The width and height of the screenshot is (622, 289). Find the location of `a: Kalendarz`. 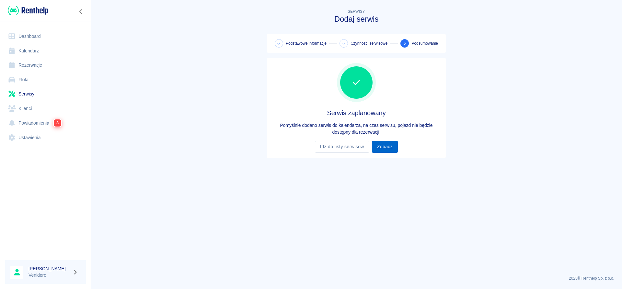

a: Kalendarz is located at coordinates (45, 51).